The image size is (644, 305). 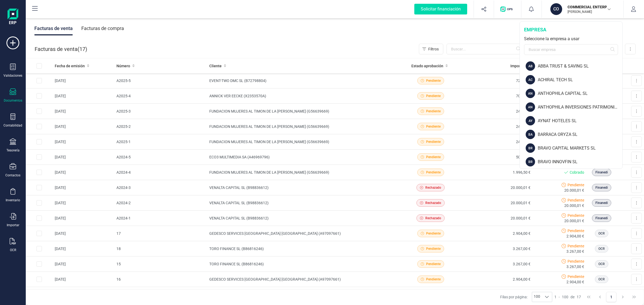 What do you see at coordinates (215, 66) in the screenshot?
I see `span: Cliente` at bounding box center [215, 66].